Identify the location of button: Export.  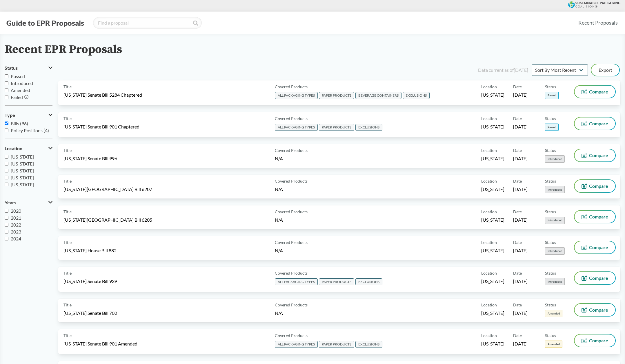
(605, 70).